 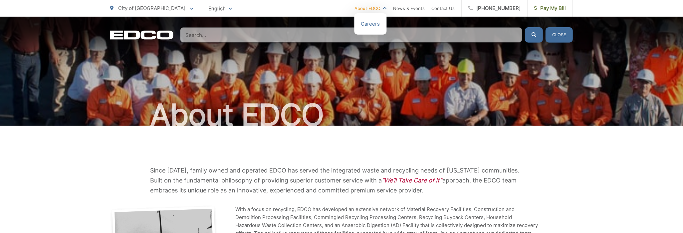 I want to click on h1: About EDCO, so click(x=341, y=115).